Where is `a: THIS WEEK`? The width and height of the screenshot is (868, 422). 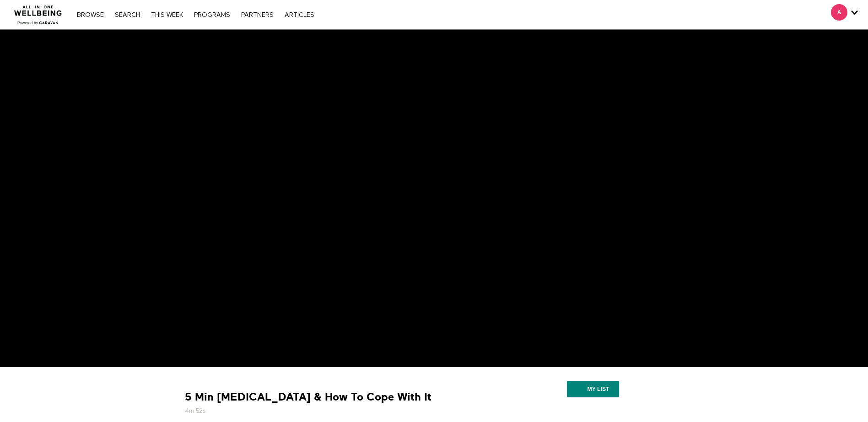
a: THIS WEEK is located at coordinates (167, 15).